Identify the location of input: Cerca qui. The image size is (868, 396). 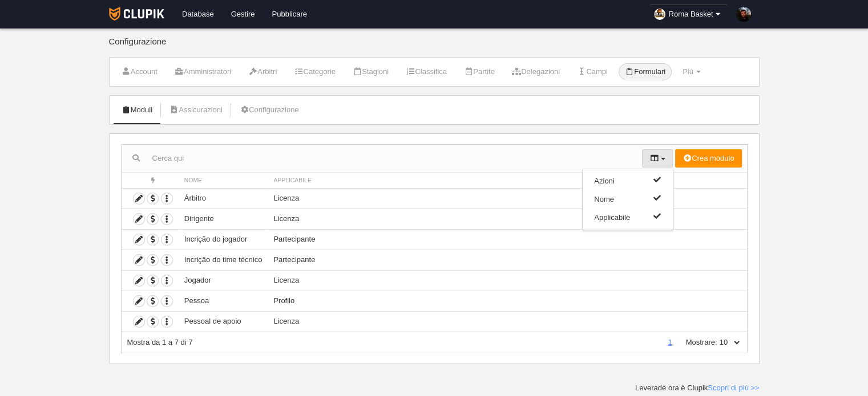
(382, 159).